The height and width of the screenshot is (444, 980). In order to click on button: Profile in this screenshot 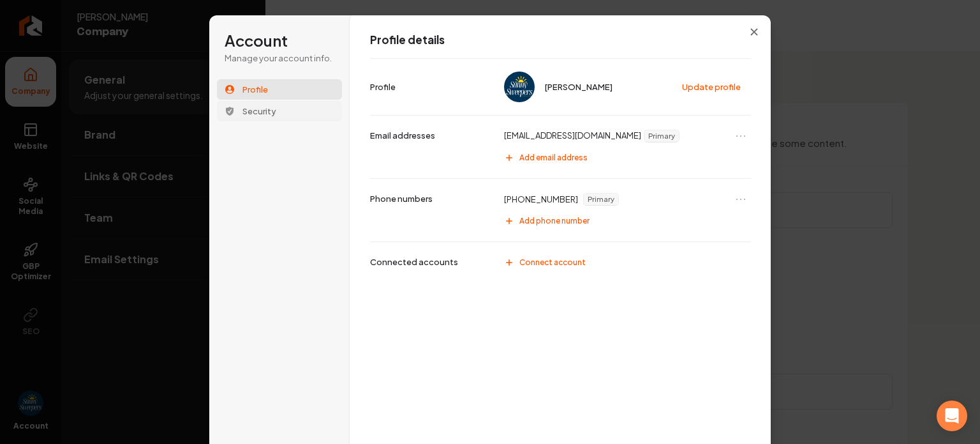, I will do `click(280, 89)`.